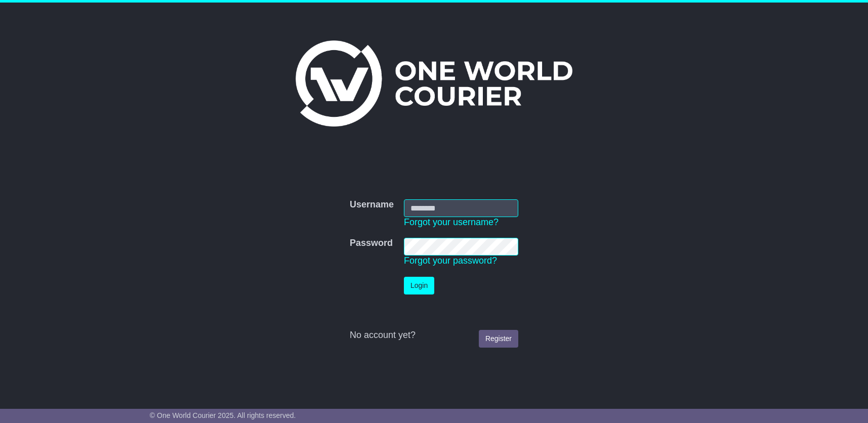 The image size is (868, 423). I want to click on label: Username, so click(372, 204).